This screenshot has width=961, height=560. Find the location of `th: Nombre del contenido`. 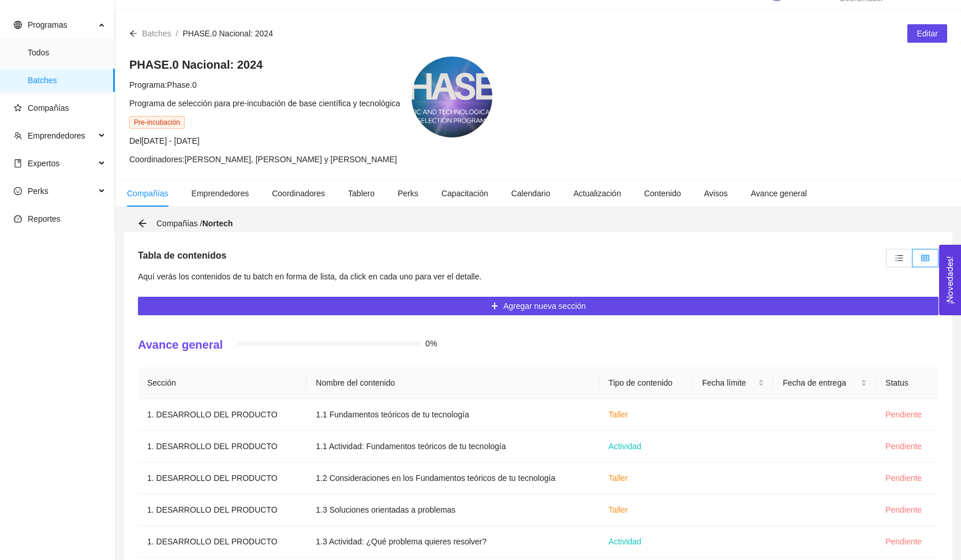

th: Nombre del contenido is located at coordinates (452, 382).